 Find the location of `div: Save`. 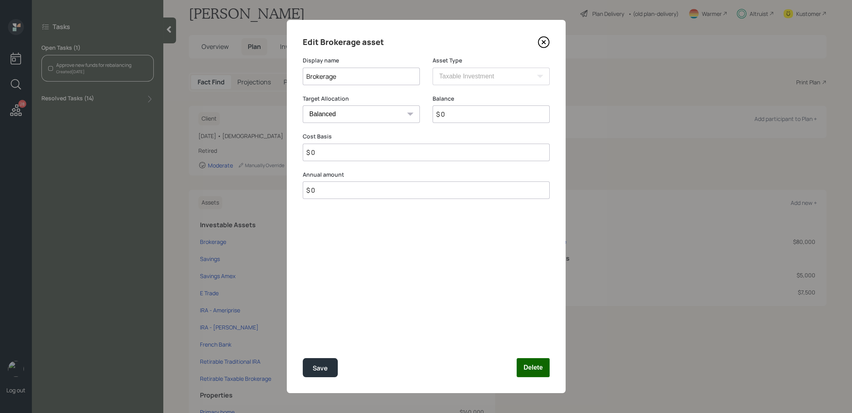

div: Save is located at coordinates (320, 368).